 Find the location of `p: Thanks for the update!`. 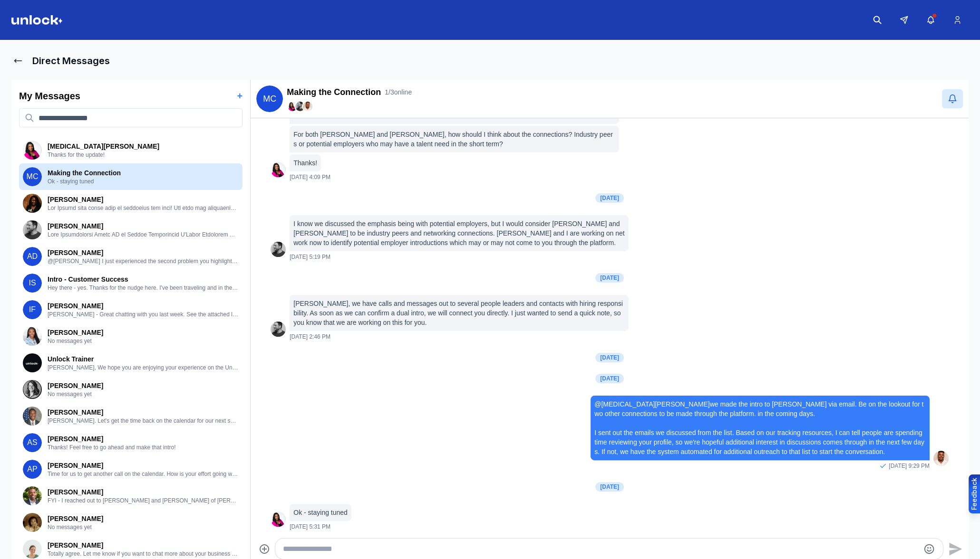

p: Thanks for the update! is located at coordinates (143, 155).